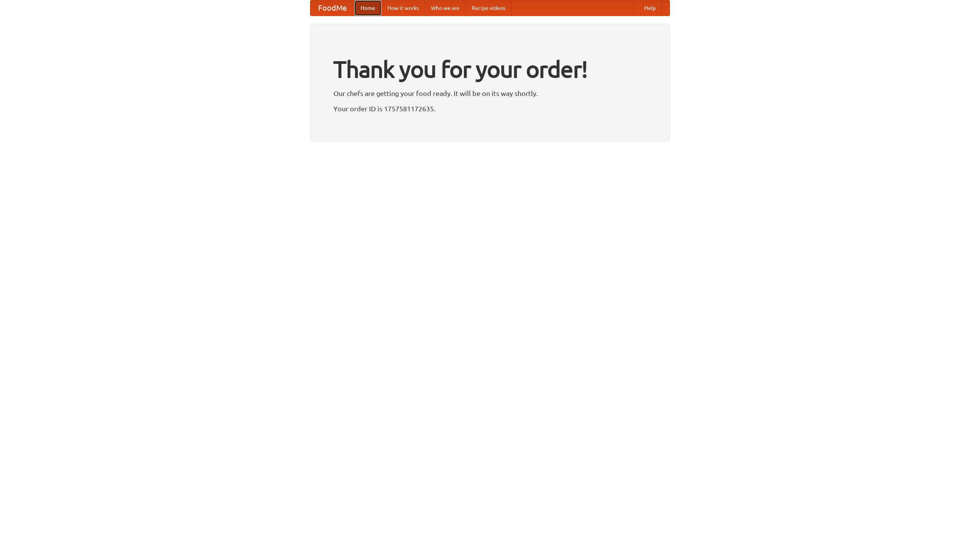  I want to click on a: Recipe videos, so click(488, 8).